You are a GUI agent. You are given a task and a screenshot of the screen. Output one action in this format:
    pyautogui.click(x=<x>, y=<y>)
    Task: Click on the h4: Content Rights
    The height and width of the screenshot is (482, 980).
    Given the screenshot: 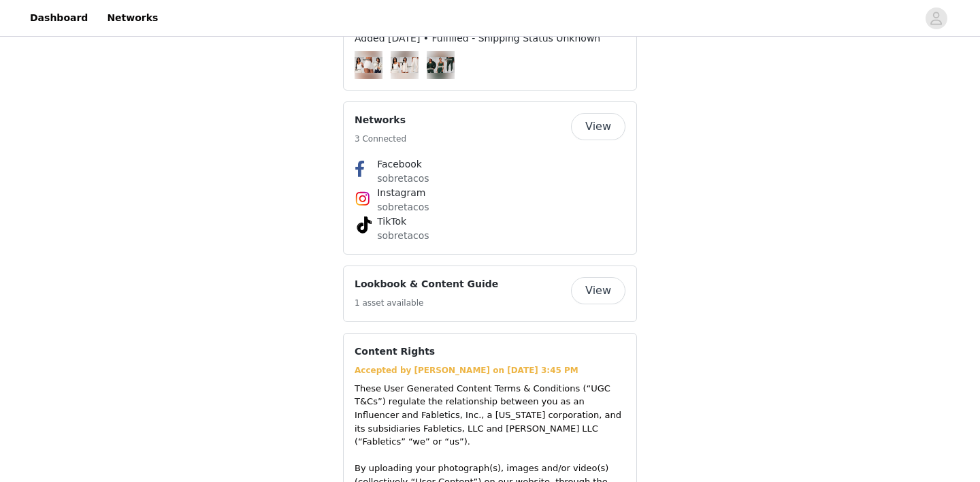 What is the action you would take?
    pyautogui.click(x=395, y=351)
    